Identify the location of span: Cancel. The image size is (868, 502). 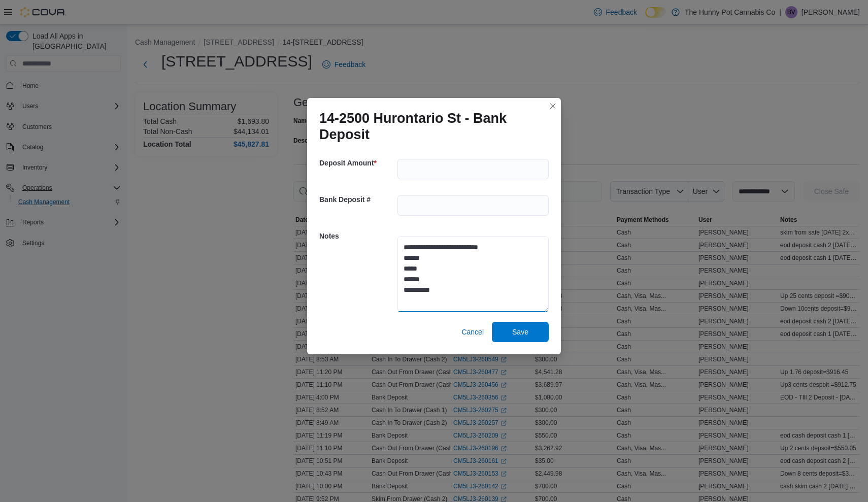
(472, 331).